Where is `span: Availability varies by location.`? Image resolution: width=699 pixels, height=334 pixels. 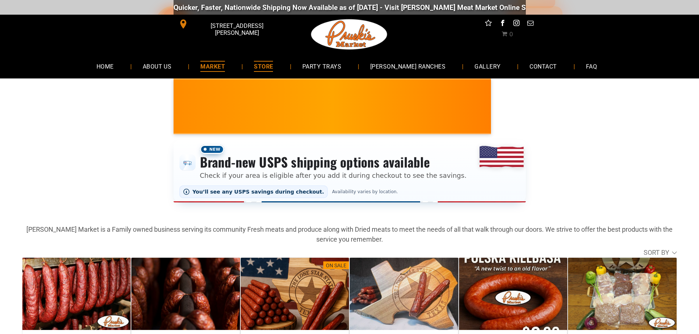
span: Availability varies by location. is located at coordinates (365, 192).